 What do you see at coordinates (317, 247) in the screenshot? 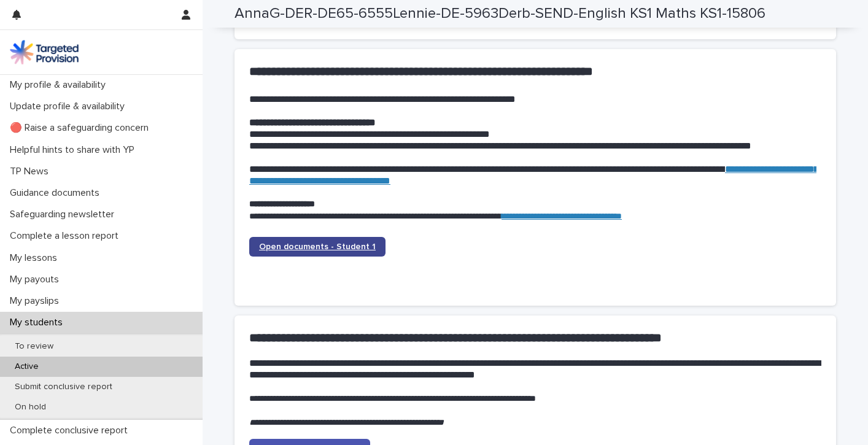
I see `span: Open documents - Student 1` at bounding box center [317, 247].